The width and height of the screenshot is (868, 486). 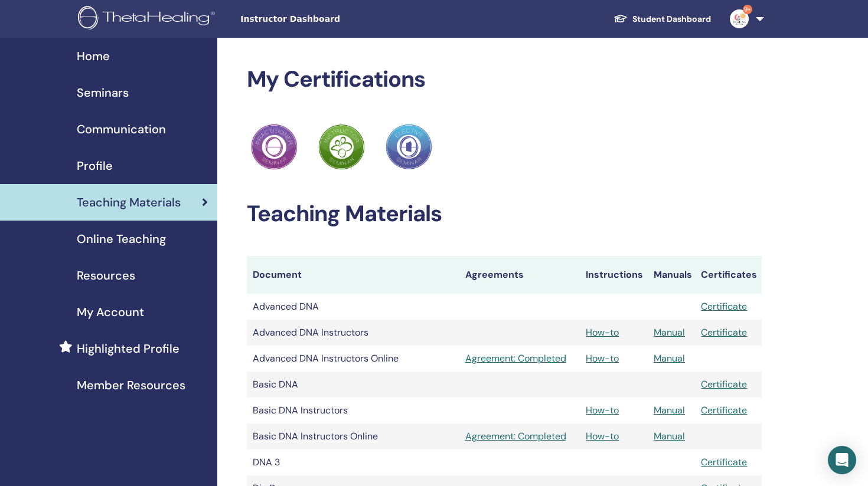 What do you see at coordinates (129, 202) in the screenshot?
I see `span: Teaching Materials` at bounding box center [129, 202].